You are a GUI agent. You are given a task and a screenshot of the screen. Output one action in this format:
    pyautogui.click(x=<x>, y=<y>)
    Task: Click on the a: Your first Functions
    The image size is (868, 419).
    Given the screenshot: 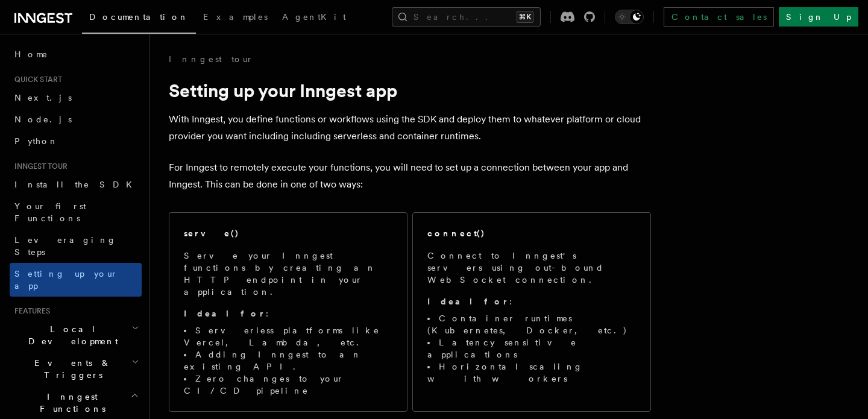 What is the action you would take?
    pyautogui.click(x=75, y=212)
    